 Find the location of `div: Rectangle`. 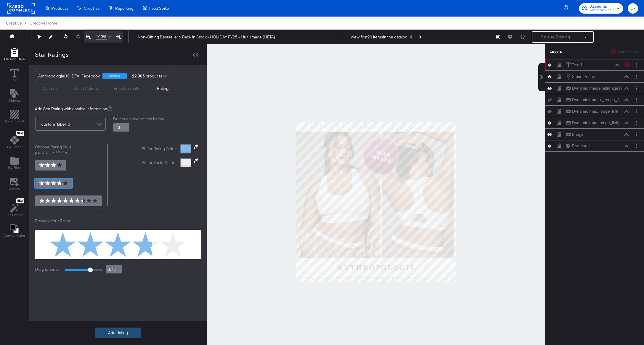

div: Rectangle is located at coordinates (581, 146).